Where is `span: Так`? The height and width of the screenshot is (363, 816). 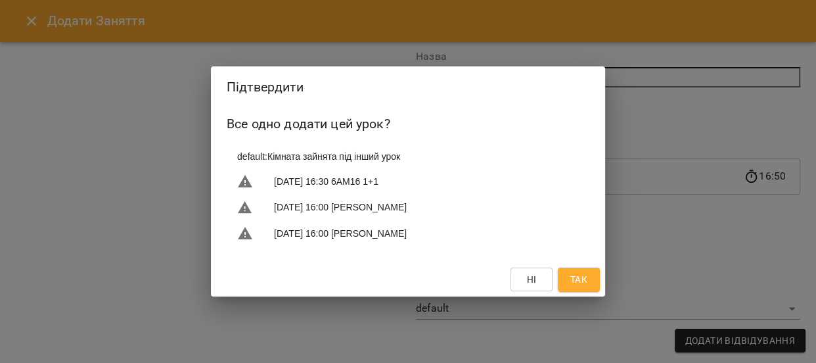 span: Так is located at coordinates (579, 279).